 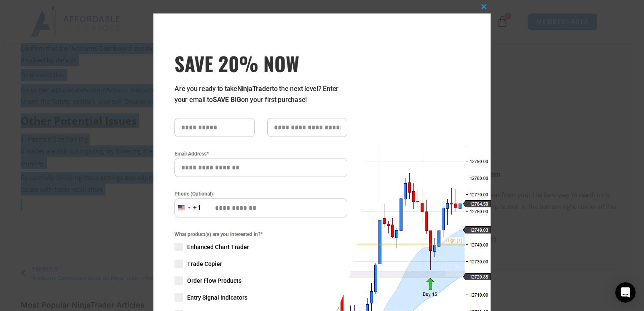 I want to click on span: Enhanced Chart Trader, so click(x=218, y=247).